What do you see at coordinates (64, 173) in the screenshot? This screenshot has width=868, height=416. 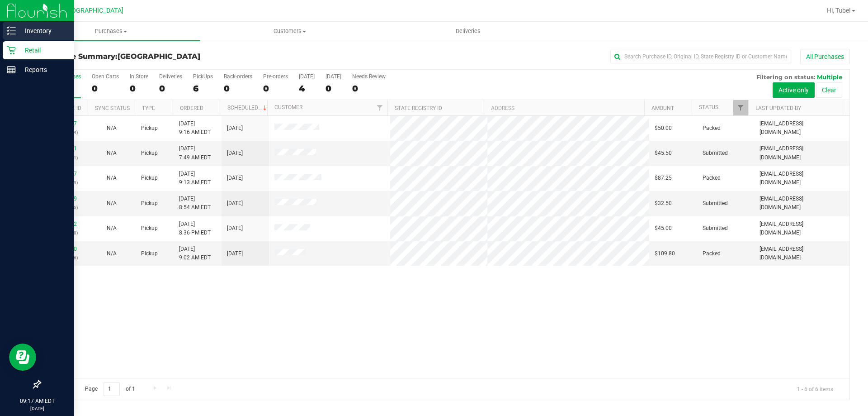 I see `a: 12001837` at bounding box center [64, 173].